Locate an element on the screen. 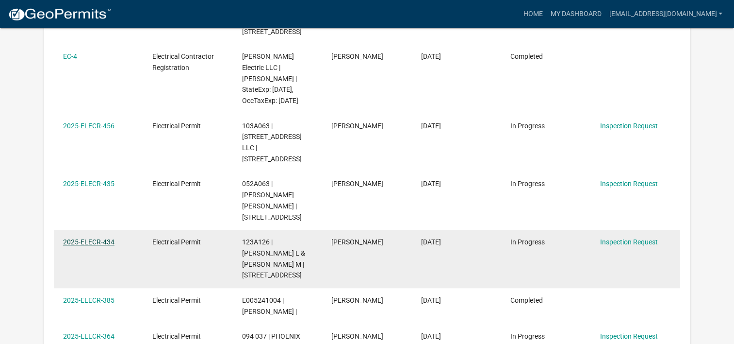  a: 2025-ELECR-434 is located at coordinates (89, 242).